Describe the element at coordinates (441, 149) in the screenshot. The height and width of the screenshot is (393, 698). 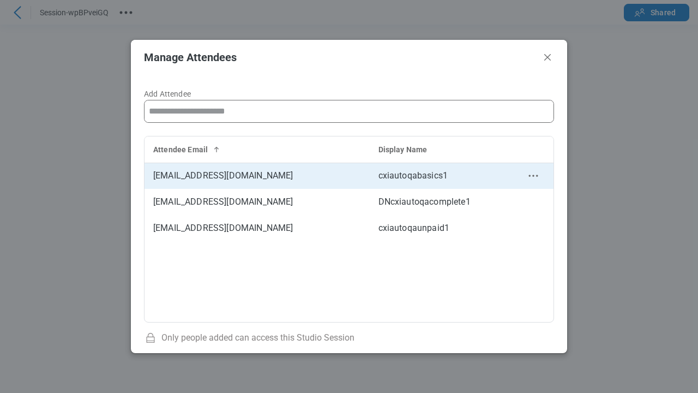
I see `div: Display Name` at that location.